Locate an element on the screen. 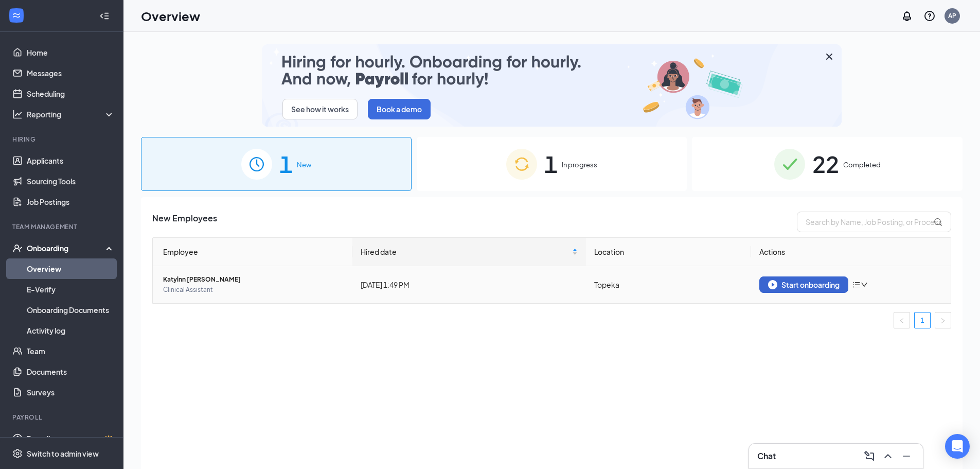  button: right is located at coordinates (943, 320).